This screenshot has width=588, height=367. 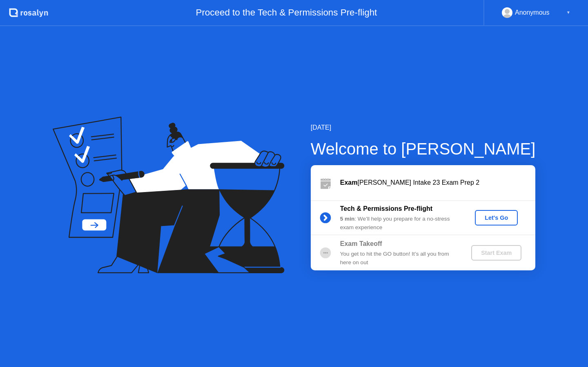 I want to click on div: Let's Go, so click(x=496, y=218).